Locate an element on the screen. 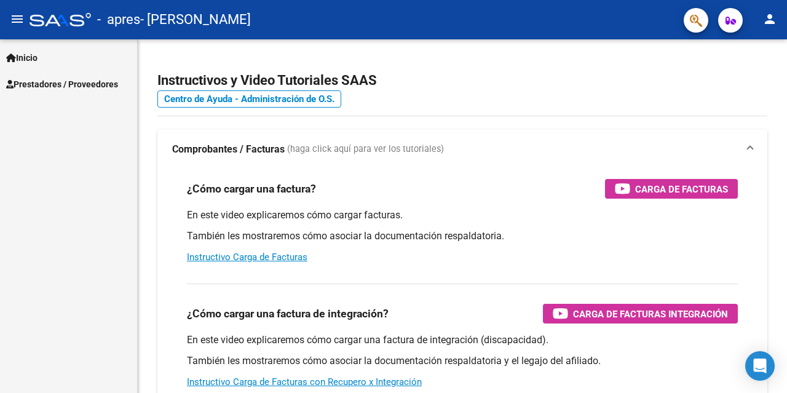  mat-icon: person is located at coordinates (770, 19).